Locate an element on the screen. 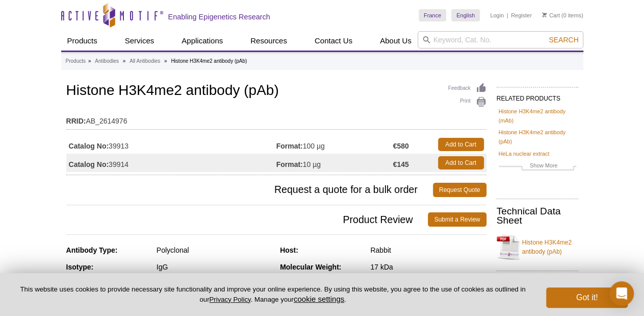 The image size is (644, 316). strong: €580 is located at coordinates (400, 146).